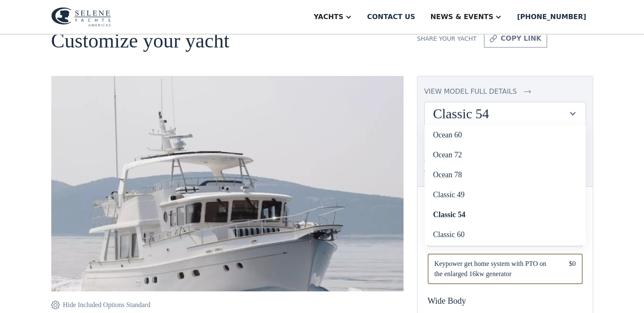 The height and width of the screenshot is (313, 644). Describe the element at coordinates (391, 17) in the screenshot. I see `div: Contact us` at that location.